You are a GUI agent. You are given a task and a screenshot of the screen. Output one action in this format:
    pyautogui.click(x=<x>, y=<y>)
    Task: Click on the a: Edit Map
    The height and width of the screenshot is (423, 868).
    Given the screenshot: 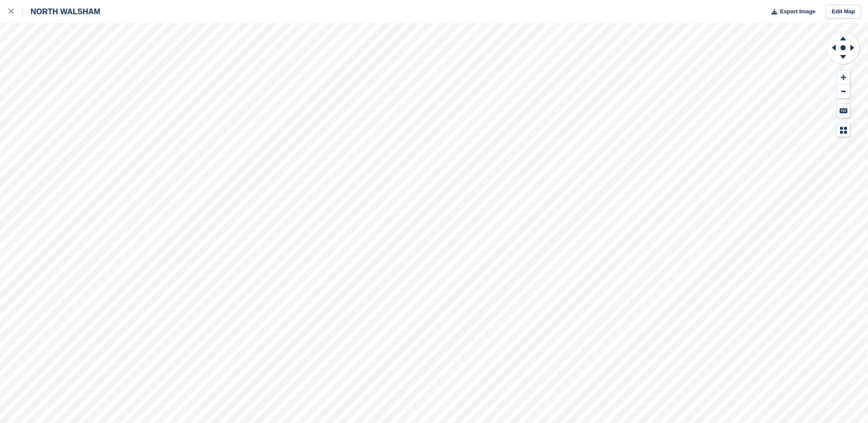 What is the action you would take?
    pyautogui.click(x=844, y=12)
    